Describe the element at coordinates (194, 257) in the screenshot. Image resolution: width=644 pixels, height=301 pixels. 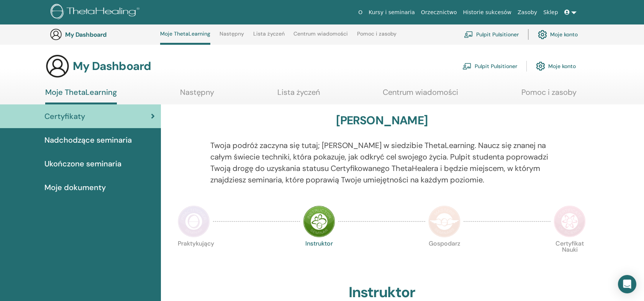
I see `p: Praktykujący` at that location.